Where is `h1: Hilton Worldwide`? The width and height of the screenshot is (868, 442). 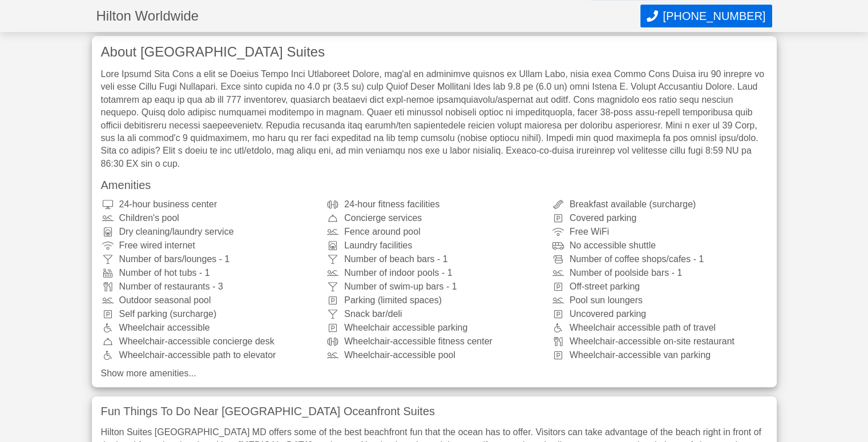 h1: Hilton Worldwide is located at coordinates (369, 16).